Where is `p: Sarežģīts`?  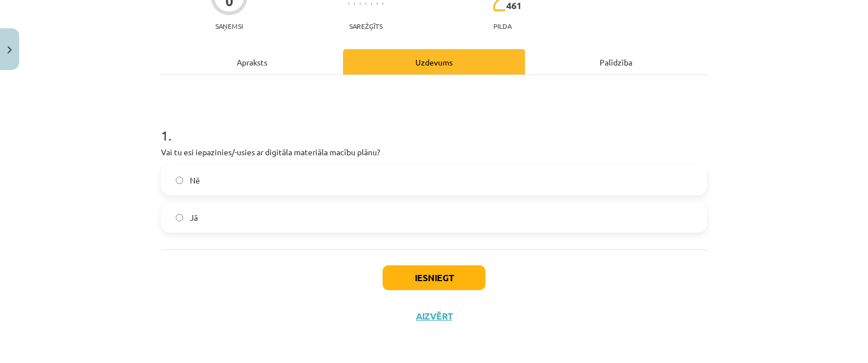
p: Sarežģīts is located at coordinates (366, 26).